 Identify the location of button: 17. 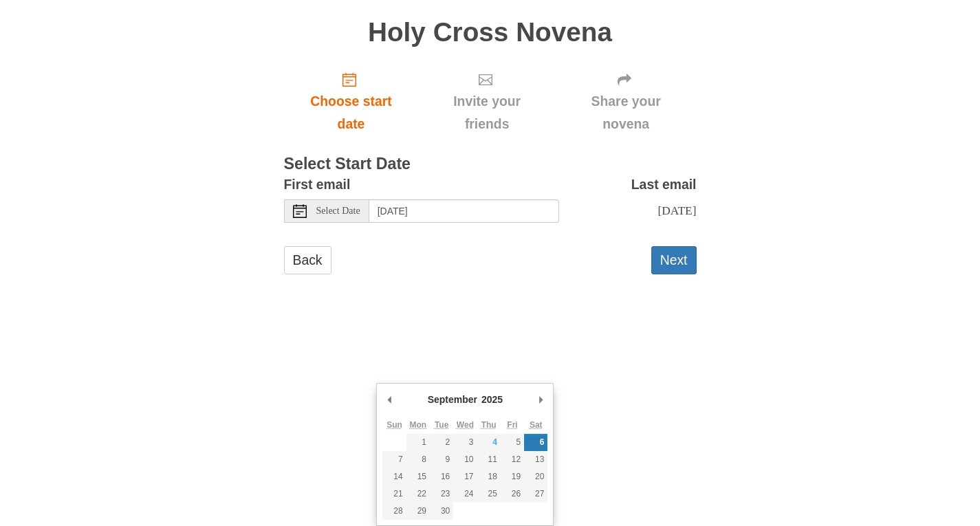
(465, 476).